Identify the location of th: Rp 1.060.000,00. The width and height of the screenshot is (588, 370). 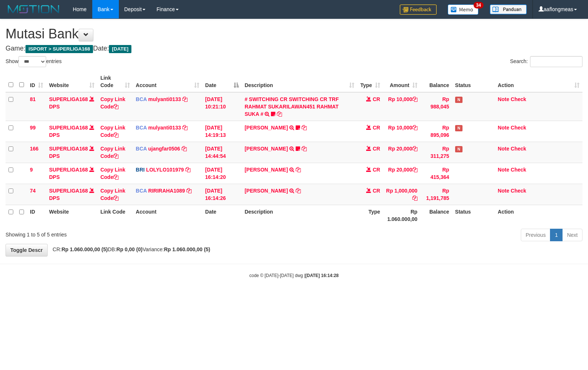
(402, 215).